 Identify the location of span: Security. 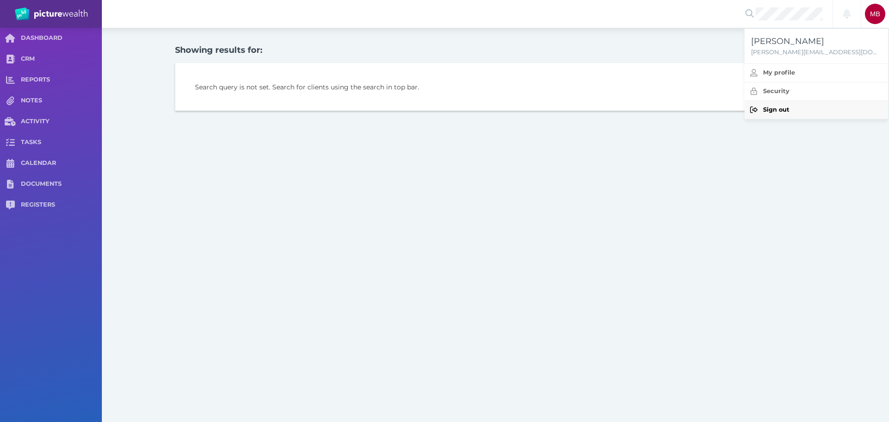
(776, 91).